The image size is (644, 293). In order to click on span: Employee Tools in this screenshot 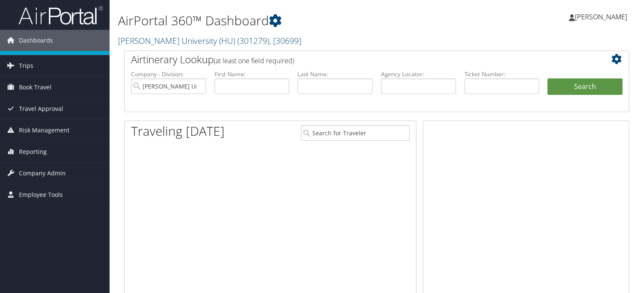, I will do `click(41, 195)`.